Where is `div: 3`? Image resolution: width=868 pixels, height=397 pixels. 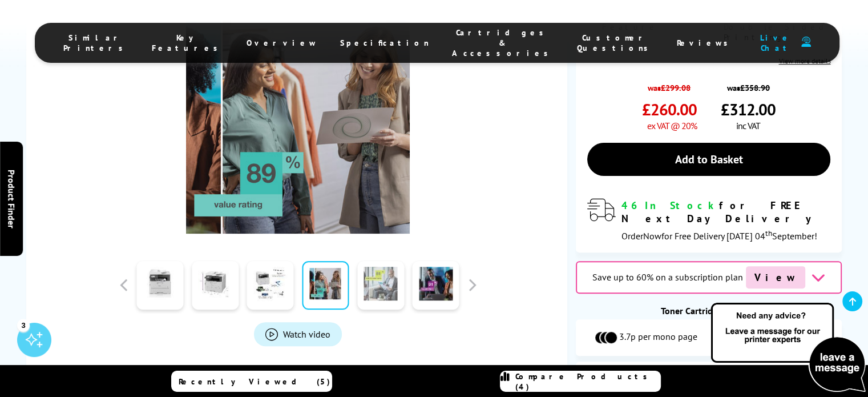
div: 3 is located at coordinates (24, 325).